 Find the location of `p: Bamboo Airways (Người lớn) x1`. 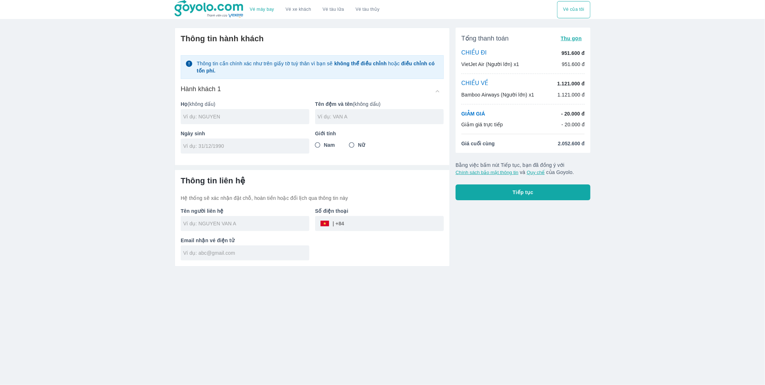

p: Bamboo Airways (Người lớn) x1 is located at coordinates (497, 95).